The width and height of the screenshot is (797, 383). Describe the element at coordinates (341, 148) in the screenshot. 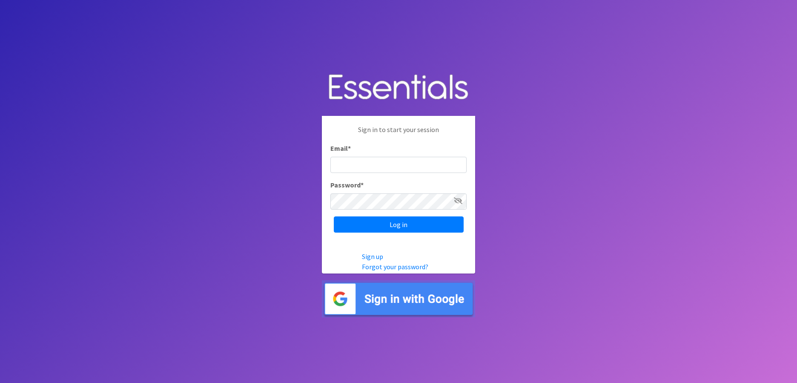

I see `label: Email` at that location.